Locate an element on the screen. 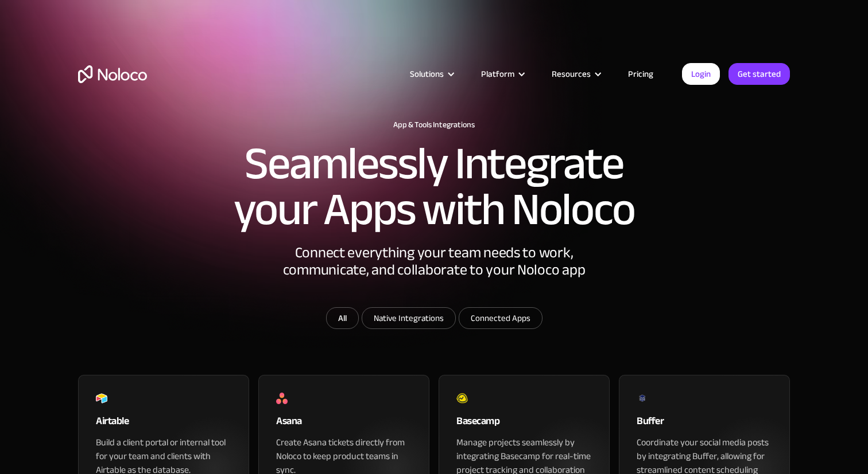 The height and width of the screenshot is (474, 868). a: Login is located at coordinates (701, 74).